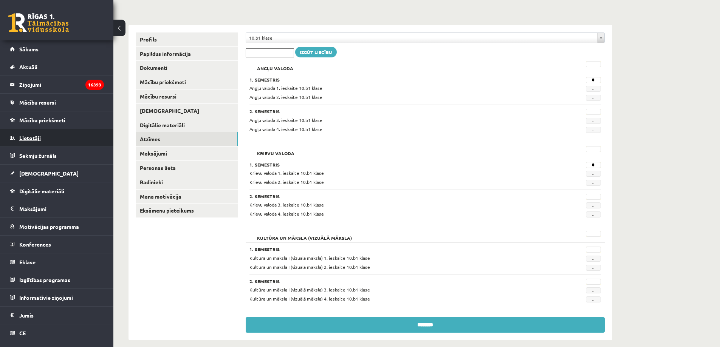 The width and height of the screenshot is (720, 347). I want to click on span: 10.b1 klase, so click(422, 38).